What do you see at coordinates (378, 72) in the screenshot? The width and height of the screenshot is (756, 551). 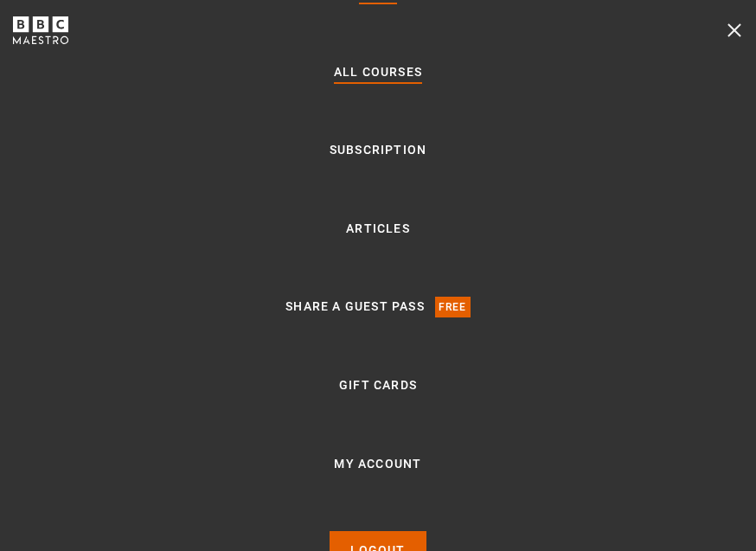 I see `a: All Courses` at bounding box center [378, 72].